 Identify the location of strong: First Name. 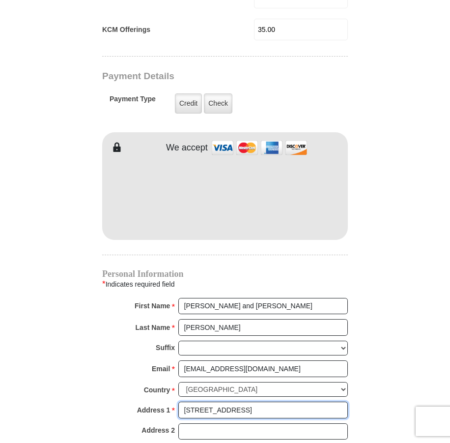
(152, 306).